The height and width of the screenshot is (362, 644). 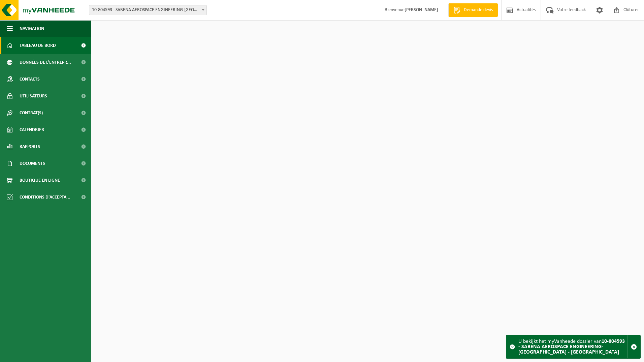 What do you see at coordinates (33, 96) in the screenshot?
I see `span: Utilisateurs` at bounding box center [33, 96].